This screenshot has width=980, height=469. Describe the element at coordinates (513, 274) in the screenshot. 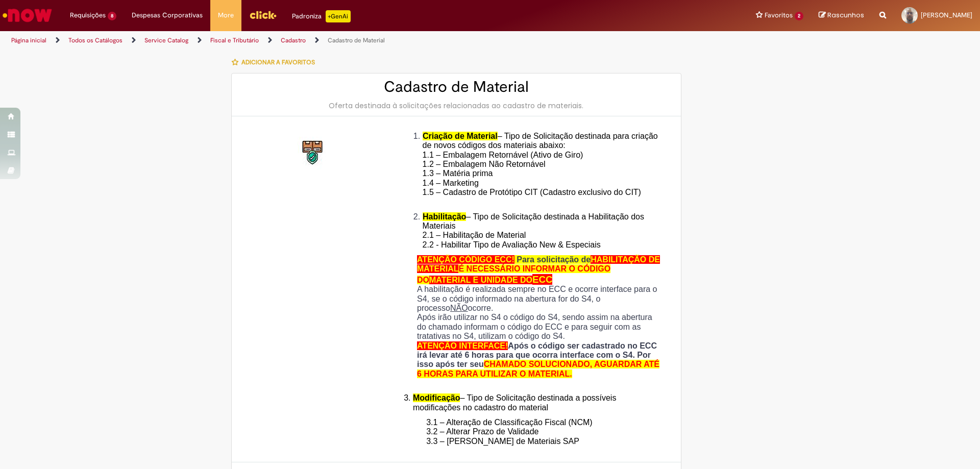

I see `span: É NECESSÁRIO INFORMAR O CÓDIGO DO` at that location.